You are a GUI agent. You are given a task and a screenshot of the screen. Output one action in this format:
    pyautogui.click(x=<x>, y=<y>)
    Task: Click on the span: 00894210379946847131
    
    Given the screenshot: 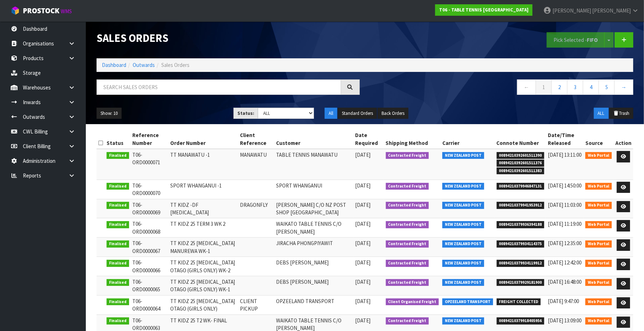 What is the action you would take?
    pyautogui.click(x=521, y=187)
    